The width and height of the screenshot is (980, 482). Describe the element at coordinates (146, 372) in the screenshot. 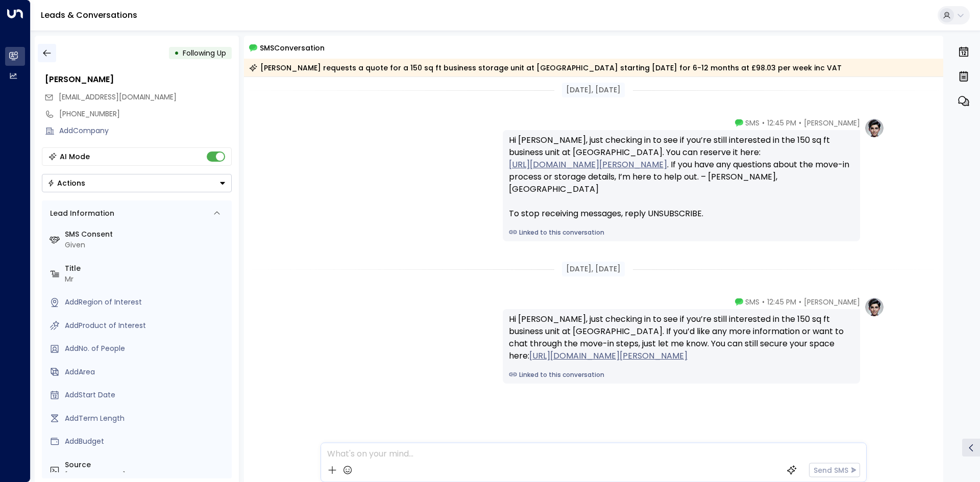

I see `div: AddArea` at that location.